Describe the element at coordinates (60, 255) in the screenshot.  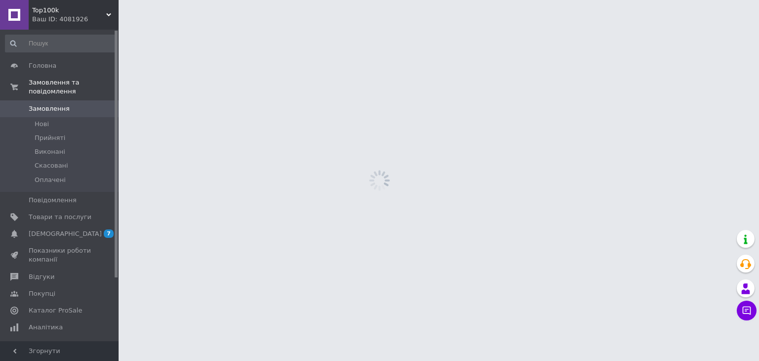
I see `span: Показники роботи компанії` at that location.